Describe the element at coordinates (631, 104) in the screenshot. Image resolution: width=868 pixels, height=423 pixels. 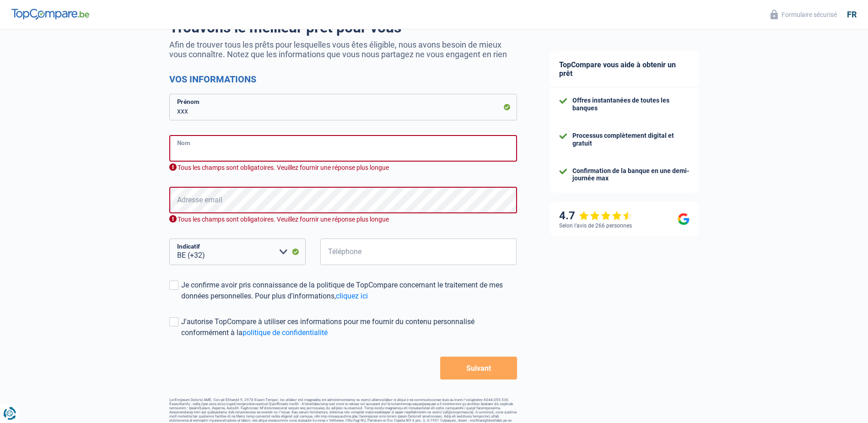
I see `div: Offres instantanées de toutes les banques` at that location.